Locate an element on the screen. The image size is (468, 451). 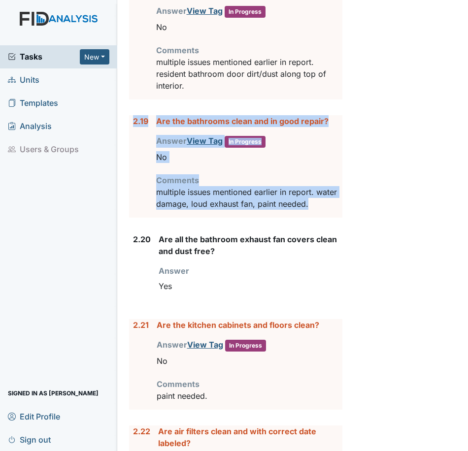
p: paint needed. is located at coordinates (249, 396).